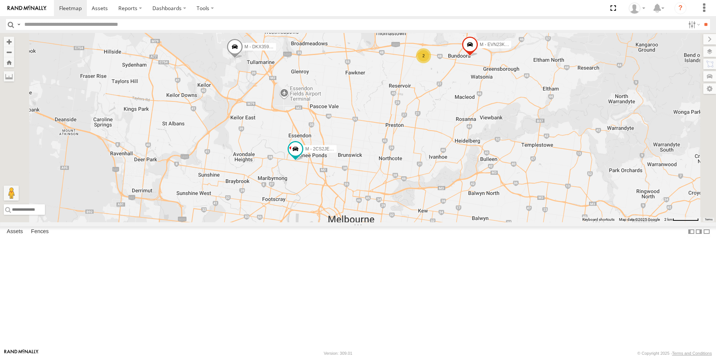 The width and height of the screenshot is (716, 357). I want to click on label: Fences, so click(40, 232).